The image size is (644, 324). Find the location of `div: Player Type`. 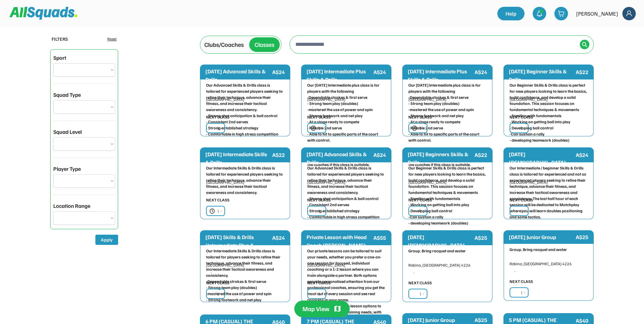

div: Player Type is located at coordinates (67, 169).